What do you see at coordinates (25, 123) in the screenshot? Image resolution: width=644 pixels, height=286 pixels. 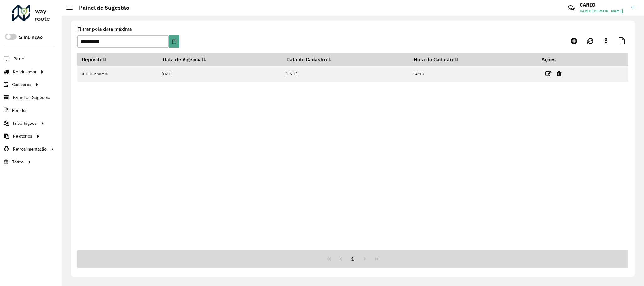 I see `span: Importações` at bounding box center [25, 123].